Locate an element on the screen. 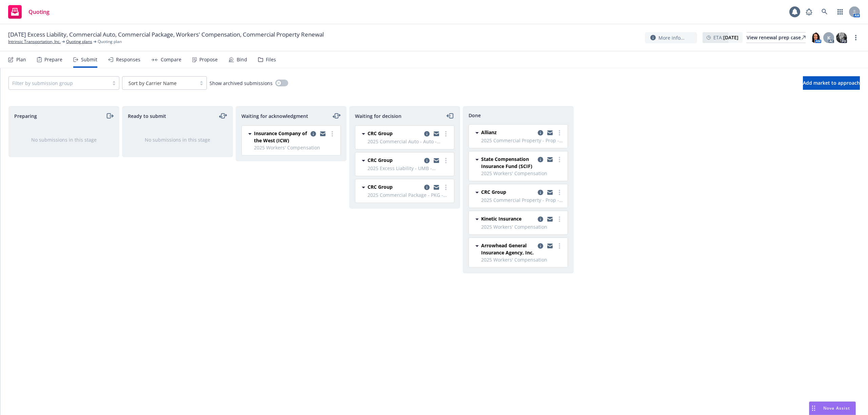 The height and width of the screenshot is (415, 868). div: Plan is located at coordinates (21, 59).